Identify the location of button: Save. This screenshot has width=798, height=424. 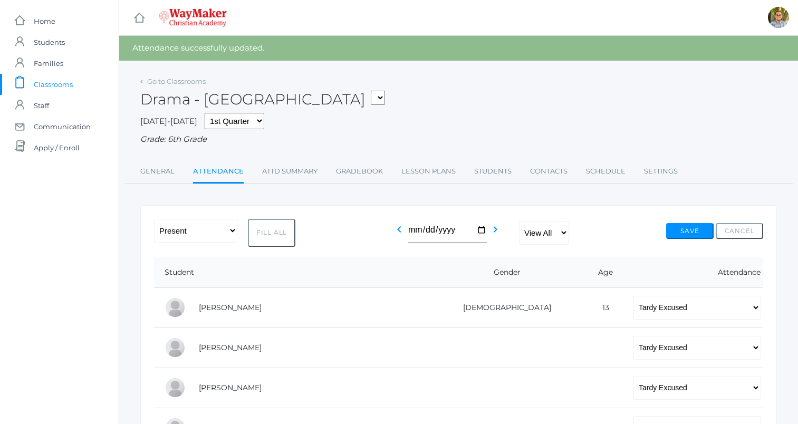
(690, 231).